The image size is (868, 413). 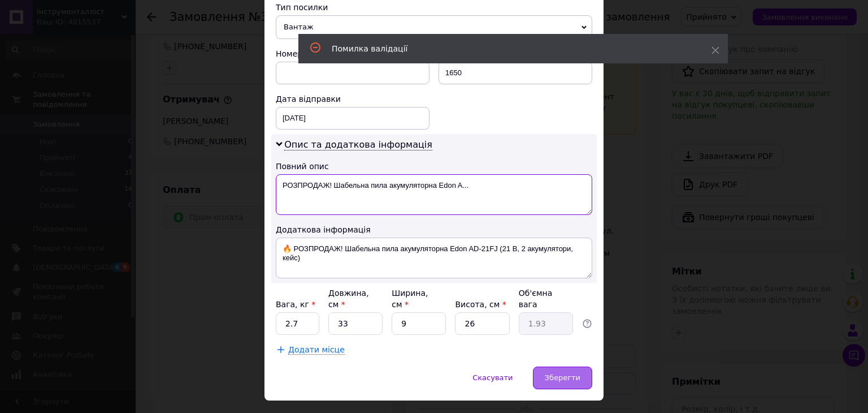 I want to click on div: Дата відправки, so click(x=353, y=99).